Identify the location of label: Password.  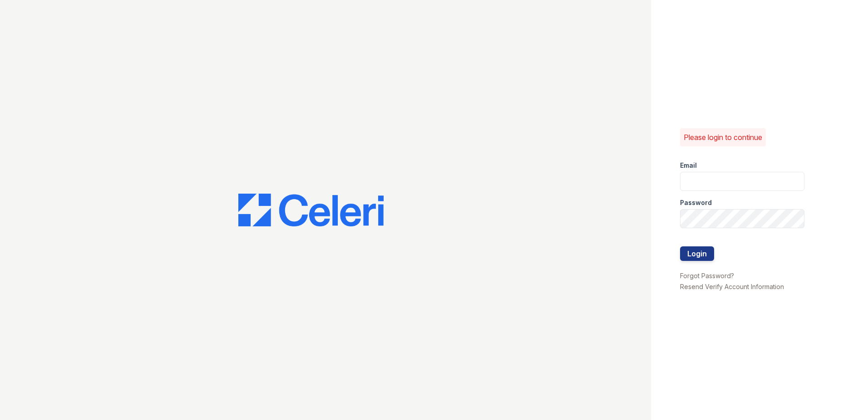
(696, 202).